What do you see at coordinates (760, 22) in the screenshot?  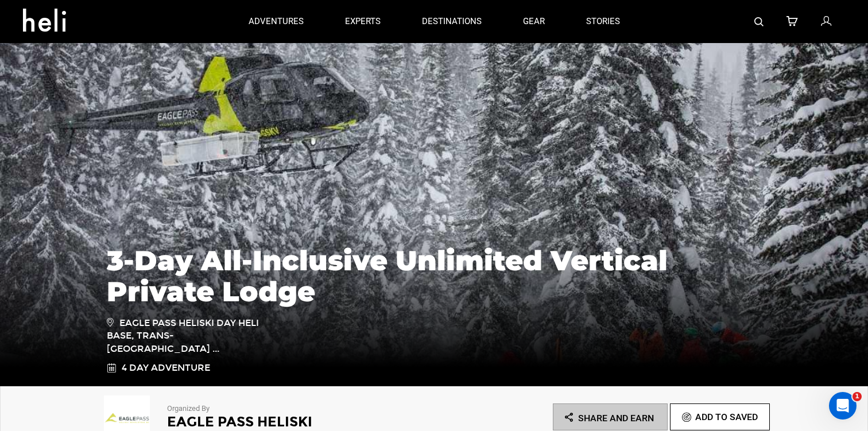 I see `img: search-bar-icon.svg` at bounding box center [760, 22].